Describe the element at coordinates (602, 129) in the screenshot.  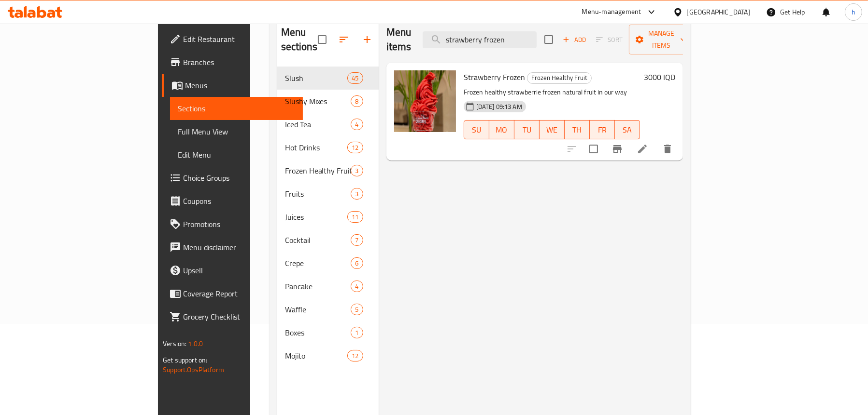
I see `span: FR` at that location.